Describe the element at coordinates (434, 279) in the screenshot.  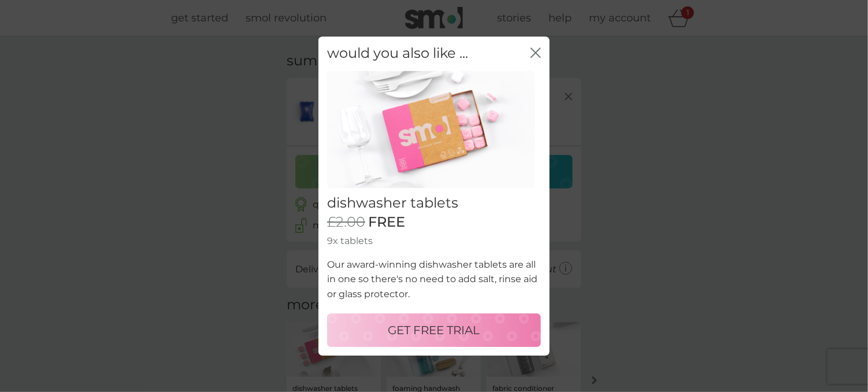
I see `p: Our award-winning dishwasher tablets are all in one so there's no need to add salt, rinse aid or ...` at that location.